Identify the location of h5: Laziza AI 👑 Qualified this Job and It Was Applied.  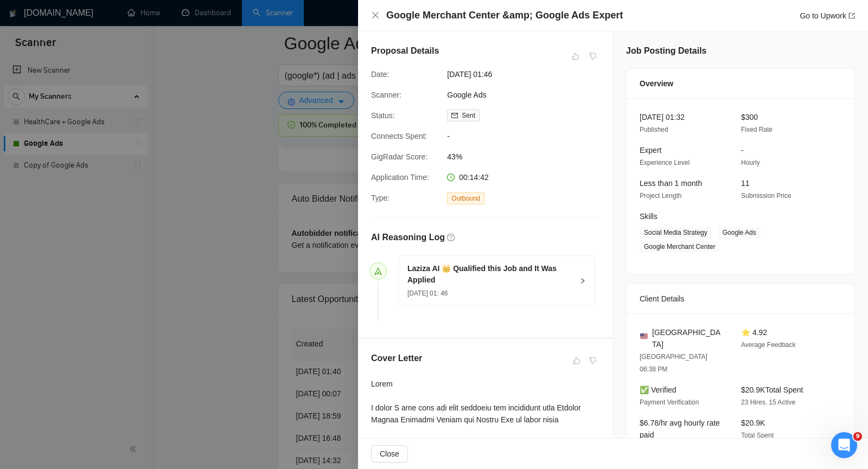
(490, 274).